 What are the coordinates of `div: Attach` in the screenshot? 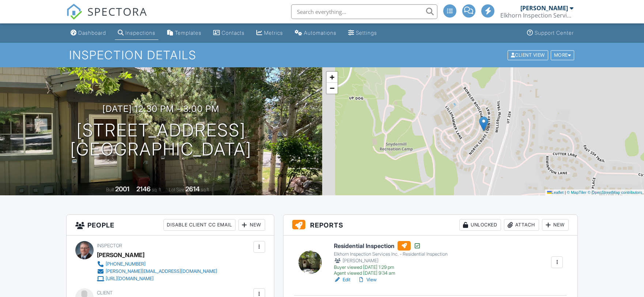 It's located at (521, 225).